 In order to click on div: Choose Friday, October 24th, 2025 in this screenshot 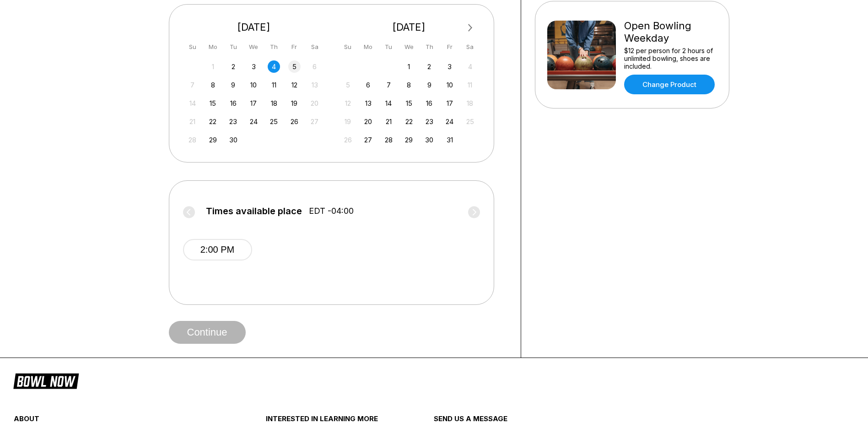, I will do `click(449, 121)`.